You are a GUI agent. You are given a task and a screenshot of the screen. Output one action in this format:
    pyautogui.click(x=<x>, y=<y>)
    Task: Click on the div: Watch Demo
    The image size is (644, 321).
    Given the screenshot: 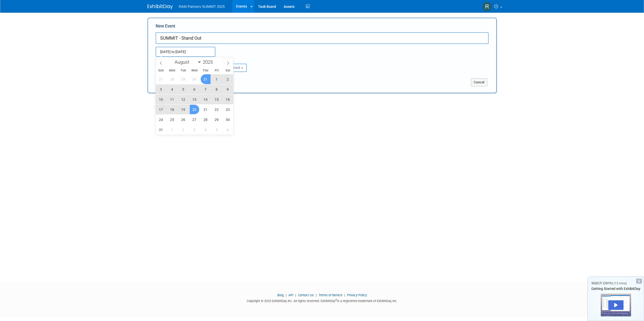 What is the action you would take?
    pyautogui.click(x=616, y=284)
    